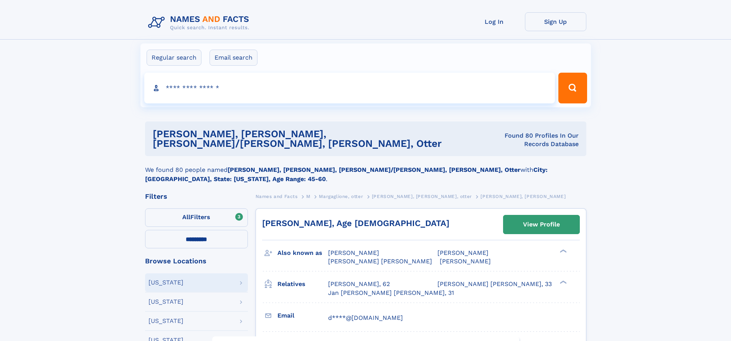 This screenshot has width=731, height=341. I want to click on a: Names and Facts, so click(277, 196).